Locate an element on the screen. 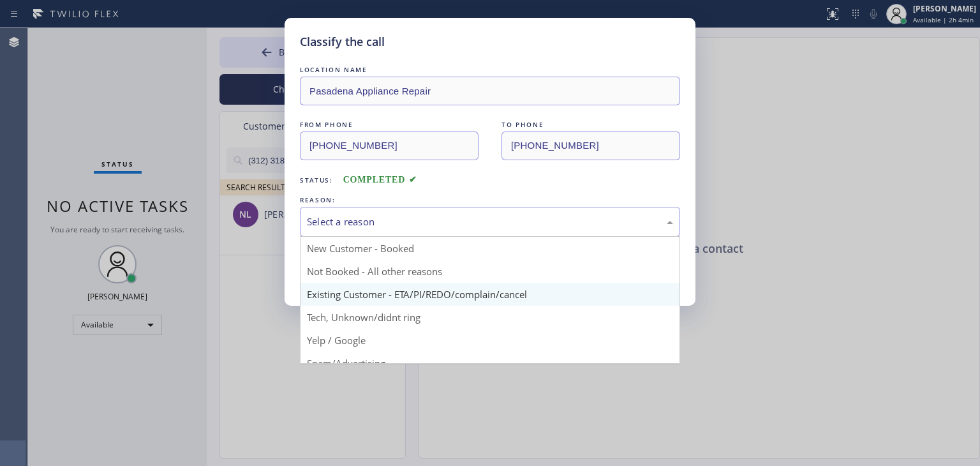 This screenshot has height=466, width=980. input: From phone is located at coordinates (389, 146).